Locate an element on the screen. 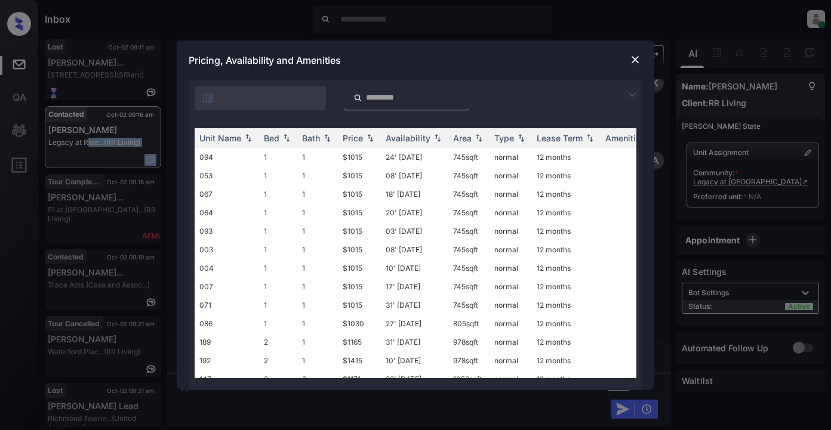 The width and height of the screenshot is (831, 430). td: 007 is located at coordinates (227, 286).